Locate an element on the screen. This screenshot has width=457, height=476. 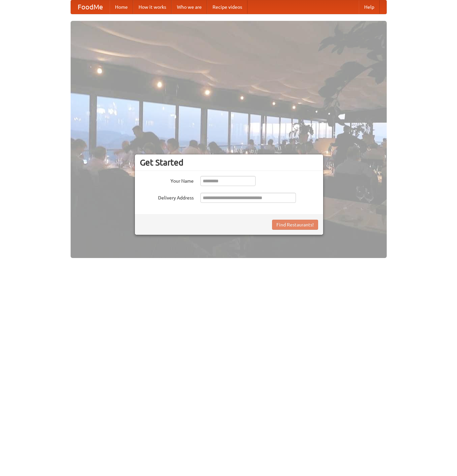
label: Your Name is located at coordinates (167, 180).